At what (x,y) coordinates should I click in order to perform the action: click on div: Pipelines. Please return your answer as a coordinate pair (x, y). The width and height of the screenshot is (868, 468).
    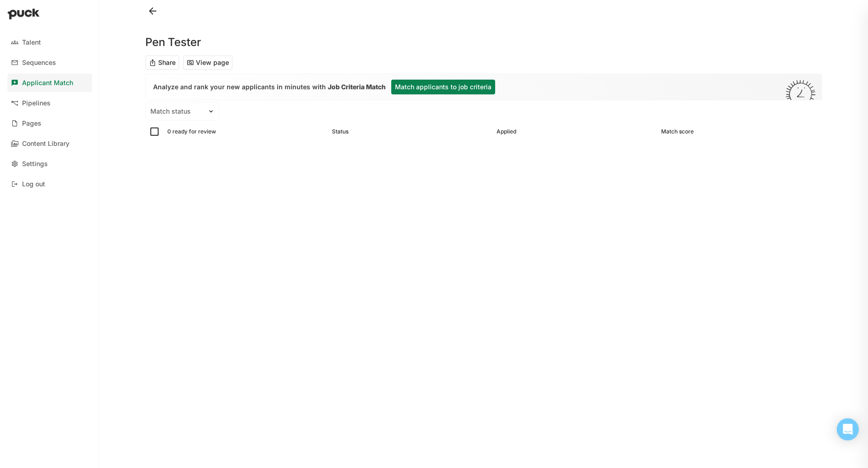
    Looking at the image, I should click on (36, 103).